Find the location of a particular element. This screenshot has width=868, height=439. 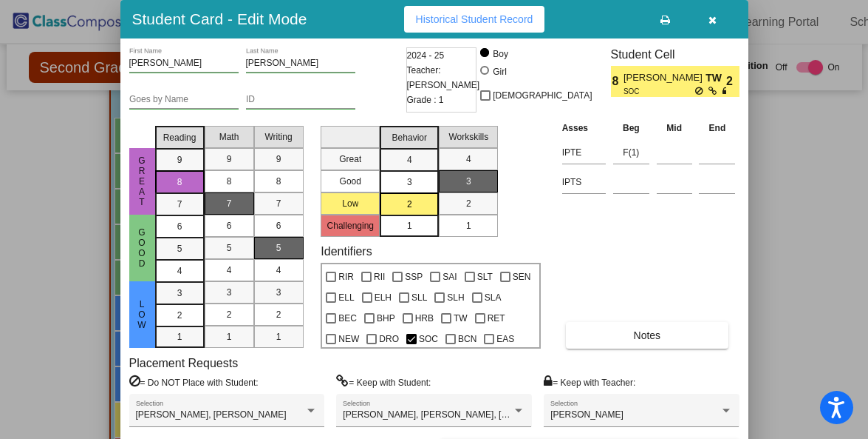

span: RET is located at coordinates (496, 318).